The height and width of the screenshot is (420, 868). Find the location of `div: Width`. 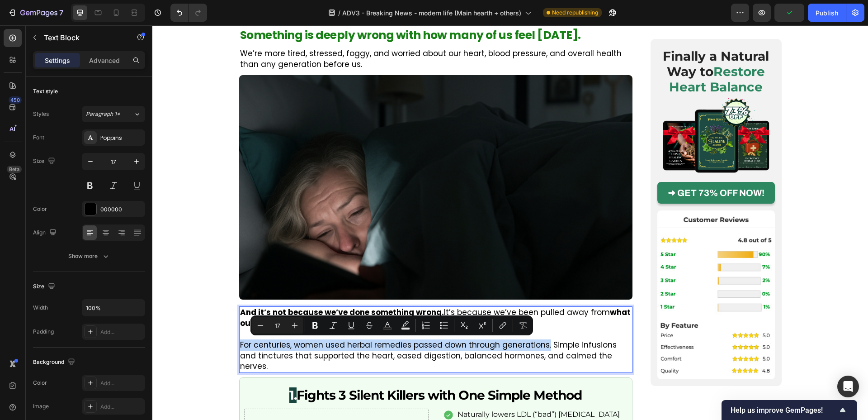

div: Width is located at coordinates (40, 308).